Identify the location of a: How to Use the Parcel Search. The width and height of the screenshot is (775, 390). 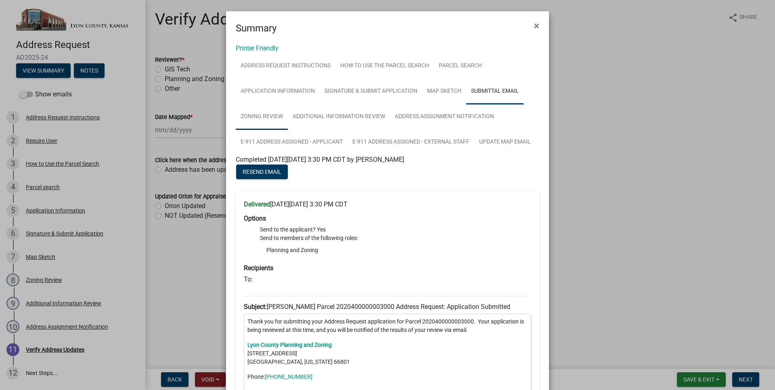
(385, 66).